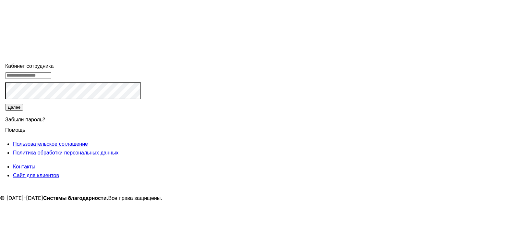  Describe the element at coordinates (36, 175) in the screenshot. I see `span: Сайт для клиентов` at that location.